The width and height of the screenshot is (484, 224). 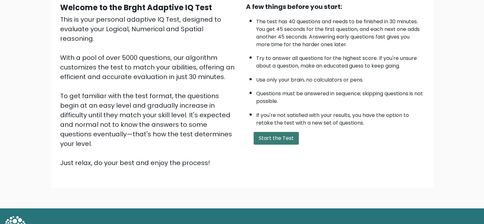 I want to click on li: The test has 40 questions and needs to be finished in 30 minutes. You get 45 seconds for the firs..., so click(x=340, y=32).